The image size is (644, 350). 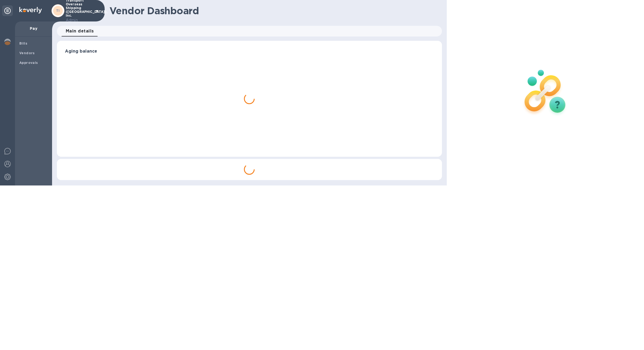 What do you see at coordinates (34, 28) in the screenshot?
I see `p: Pay` at bounding box center [34, 28].